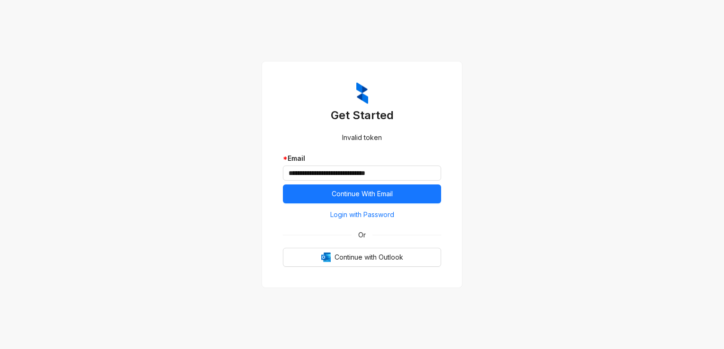  What do you see at coordinates (362, 194) in the screenshot?
I see `span: Continue With Email` at bounding box center [362, 194].